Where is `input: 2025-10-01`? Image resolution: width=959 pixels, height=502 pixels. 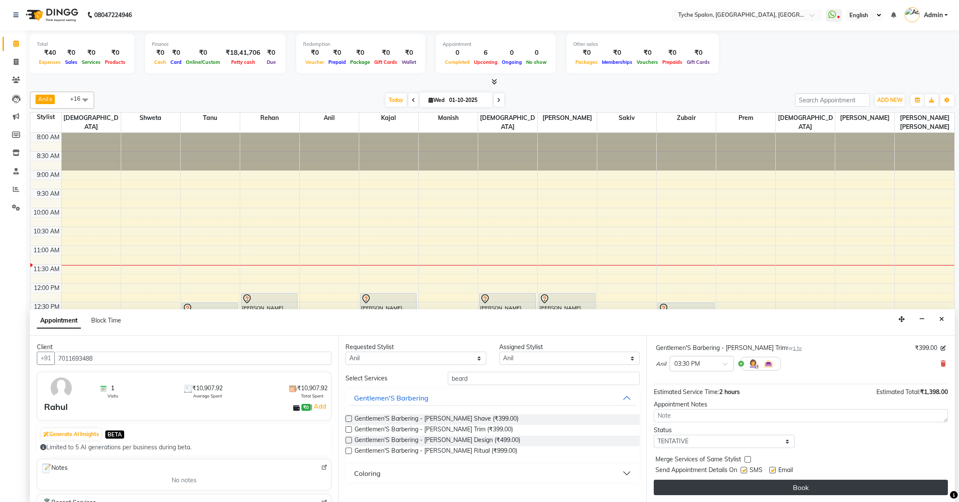 input: 2025-10-01 is located at coordinates (468, 100).